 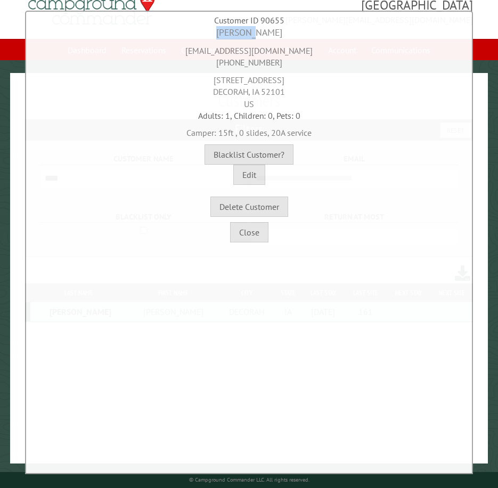 What do you see at coordinates (249, 116) in the screenshot?
I see `div: Adults: 1, Children: 0, Pets: 0` at bounding box center [249, 116].